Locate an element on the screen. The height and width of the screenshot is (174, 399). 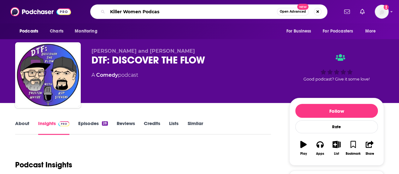
a: DTF: DISCOVER THE FLOW is located at coordinates (48, 75).